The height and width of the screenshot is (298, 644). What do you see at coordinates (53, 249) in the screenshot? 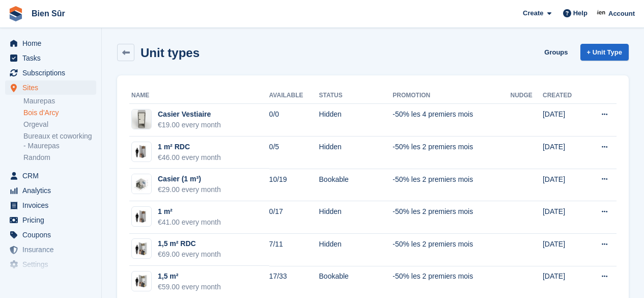
I see `span: Insurance` at bounding box center [53, 249].